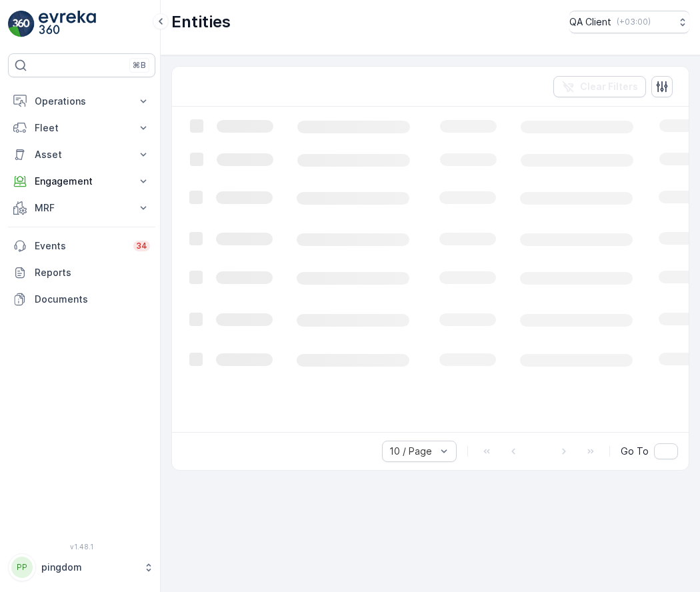  Describe the element at coordinates (81, 273) in the screenshot. I see `a: Reports` at that location.